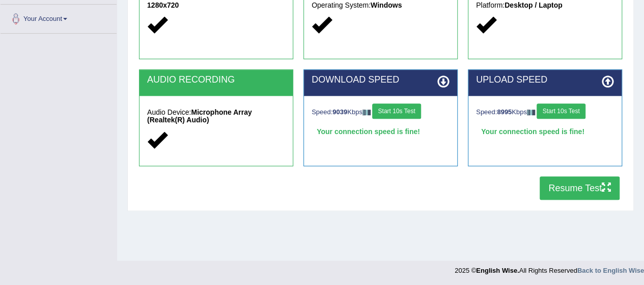 The image size is (644, 285). What do you see at coordinates (610, 270) in the screenshot?
I see `a: Back to English Wise` at bounding box center [610, 270].